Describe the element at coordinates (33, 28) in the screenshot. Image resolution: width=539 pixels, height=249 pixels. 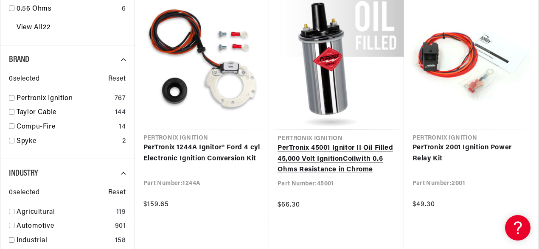
I see `a: View All 22` at that location.